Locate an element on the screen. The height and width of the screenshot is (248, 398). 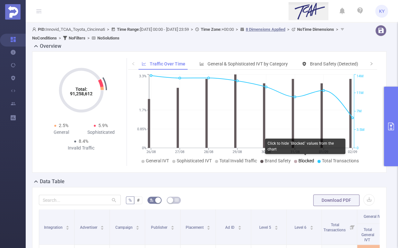
b: No Solutions is located at coordinates (108, 38).